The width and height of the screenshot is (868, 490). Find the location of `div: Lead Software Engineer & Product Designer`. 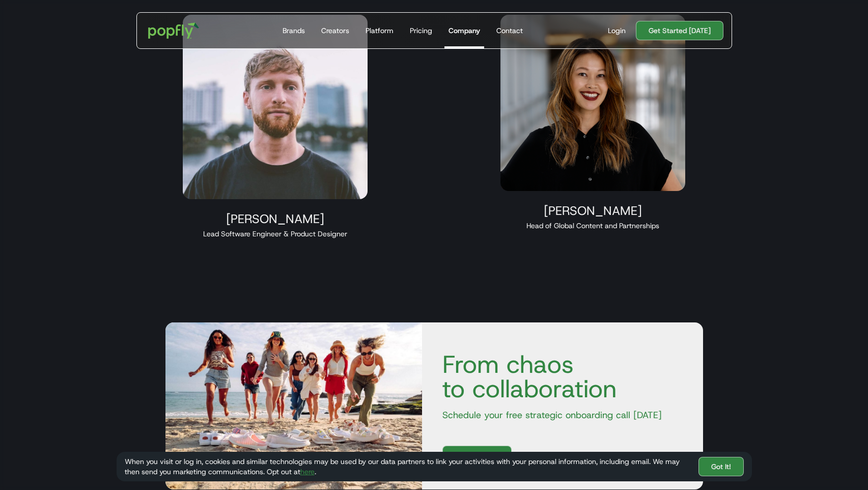

div: Lead Software Engineer & Product Designer is located at coordinates (275, 234).